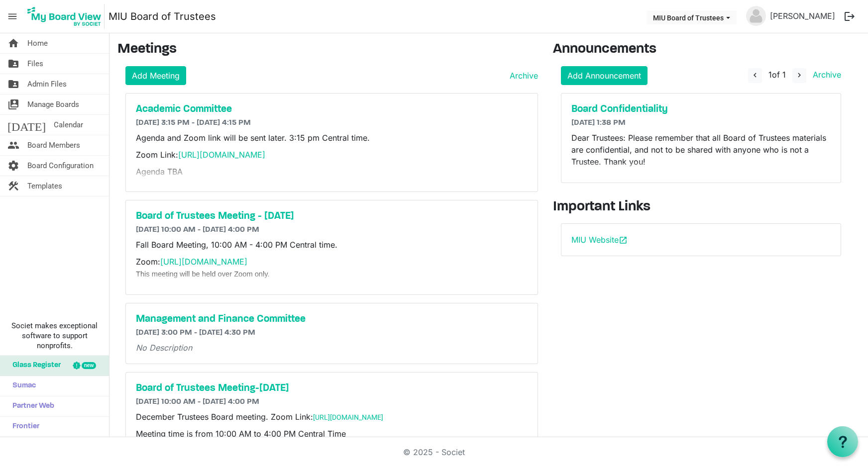 The image size is (868, 467). I want to click on h5: Board Confidentiality, so click(701, 110).